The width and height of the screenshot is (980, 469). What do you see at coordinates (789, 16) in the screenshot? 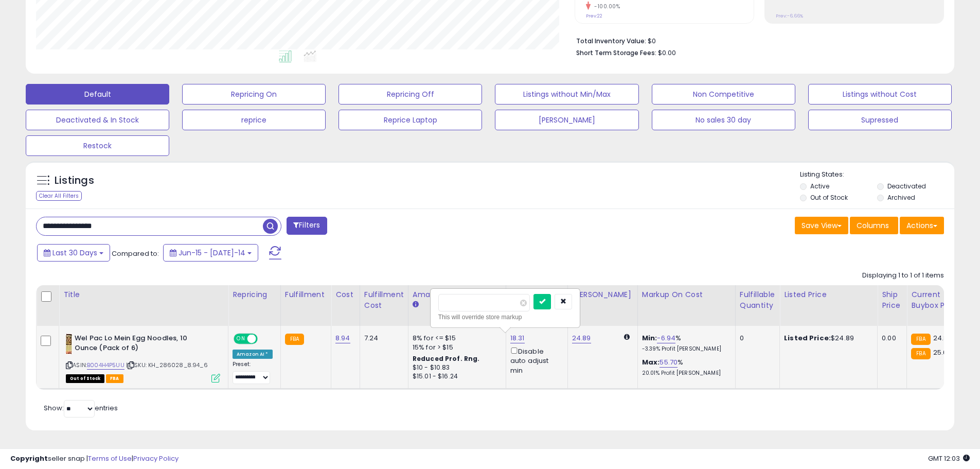
I see `small: Prev: -6.66%` at bounding box center [789, 16].